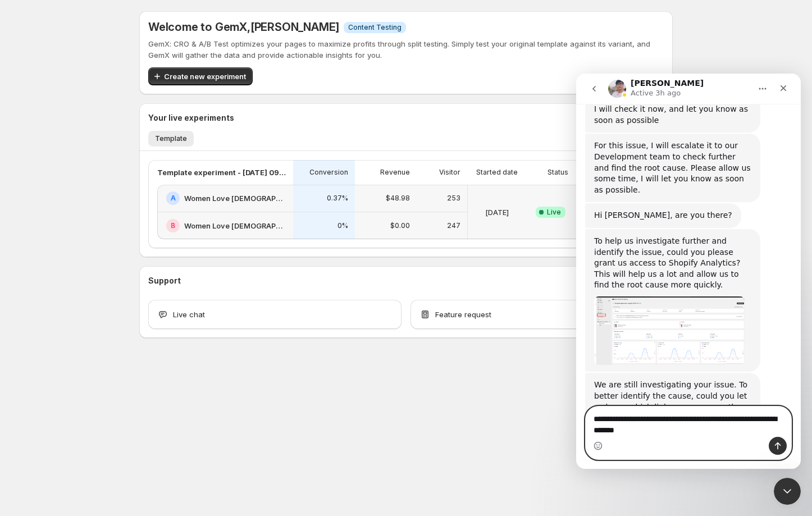  I want to click on div: We are still investigating your issue. To better identify the cause, could you let us know which ..., so click(97, 328).